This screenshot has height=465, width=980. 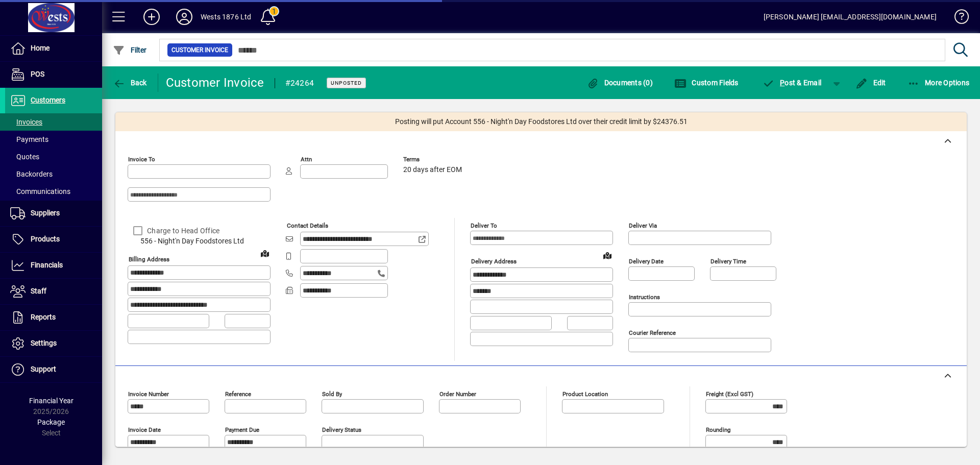 I want to click on a: Quotes, so click(x=53, y=156).